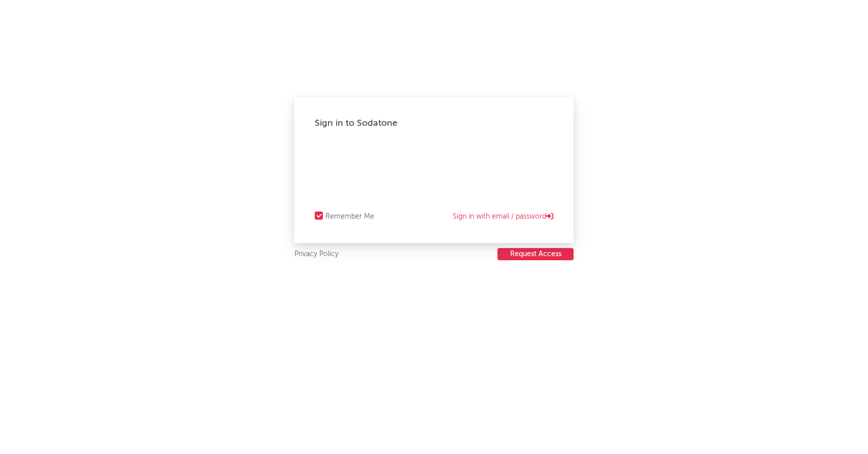  I want to click on div: Sign in to Sodatone, so click(434, 123).